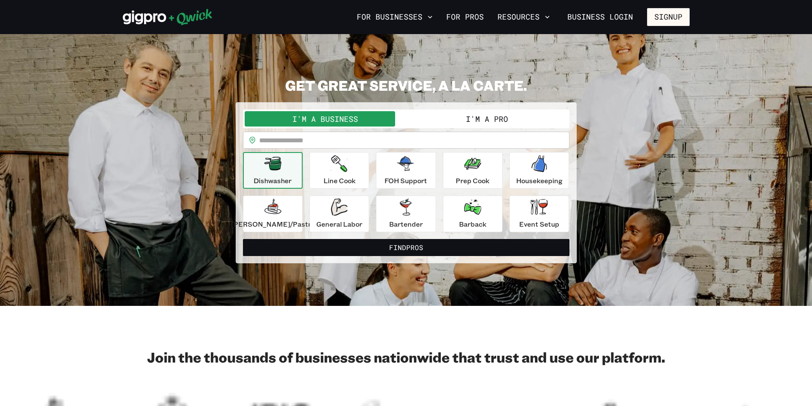 Image resolution: width=812 pixels, height=406 pixels. What do you see at coordinates (406, 170) in the screenshot?
I see `button: FOH Support` at bounding box center [406, 170].